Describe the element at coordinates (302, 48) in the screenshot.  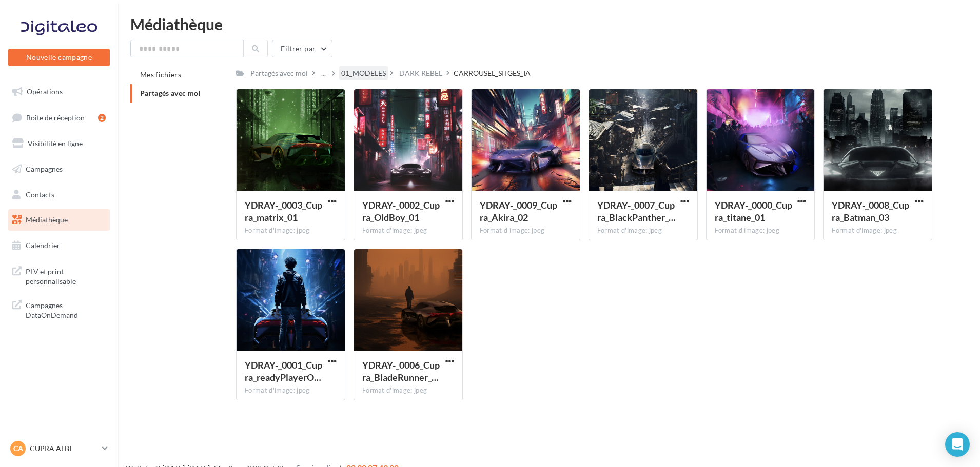
I see `button: Filtrer par` at that location.